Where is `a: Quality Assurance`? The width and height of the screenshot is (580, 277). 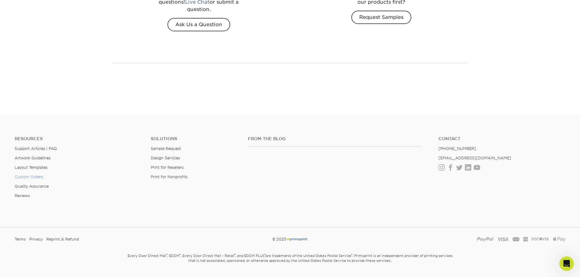 a: Quality Assurance is located at coordinates (32, 186).